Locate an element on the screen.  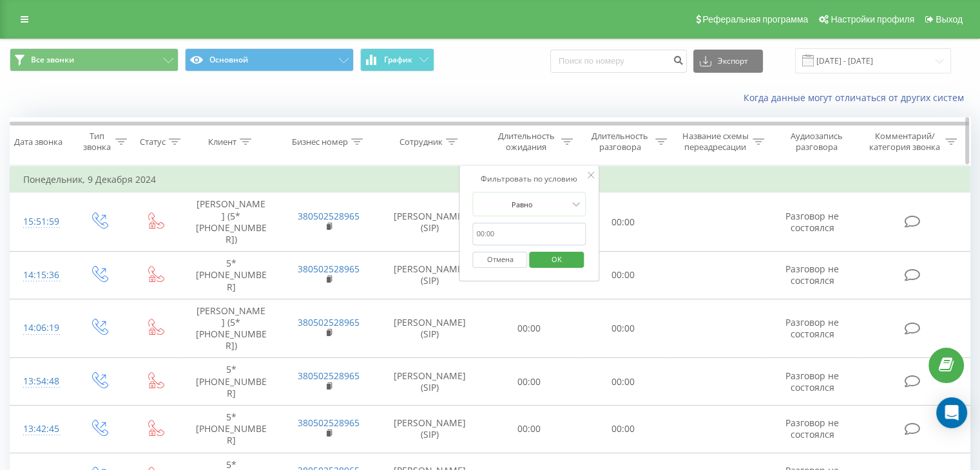
div: 14:15:36 is located at coordinates (40, 275).